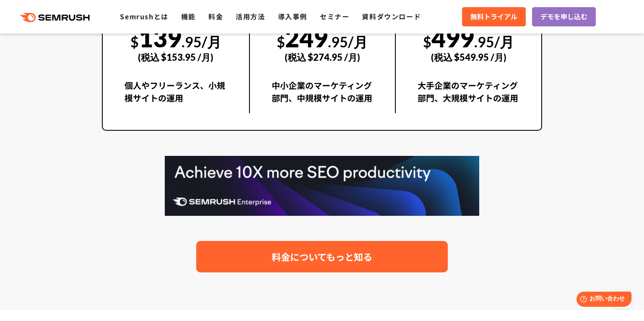 This screenshot has width=644, height=321. Describe the element at coordinates (322, 257) in the screenshot. I see `a: 料金についてもっと知る` at that location.